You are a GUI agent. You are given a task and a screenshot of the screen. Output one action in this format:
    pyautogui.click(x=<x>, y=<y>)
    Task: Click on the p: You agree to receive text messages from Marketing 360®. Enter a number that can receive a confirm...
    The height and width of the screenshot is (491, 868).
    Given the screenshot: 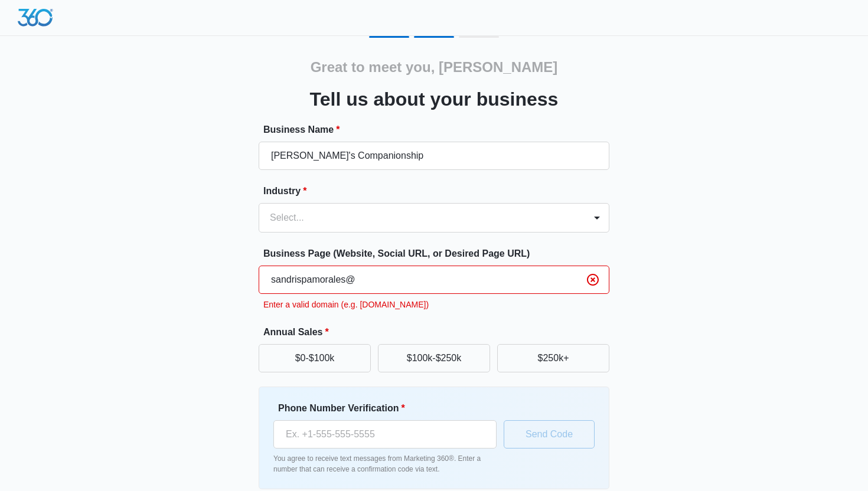 What is the action you would take?
    pyautogui.click(x=385, y=464)
    